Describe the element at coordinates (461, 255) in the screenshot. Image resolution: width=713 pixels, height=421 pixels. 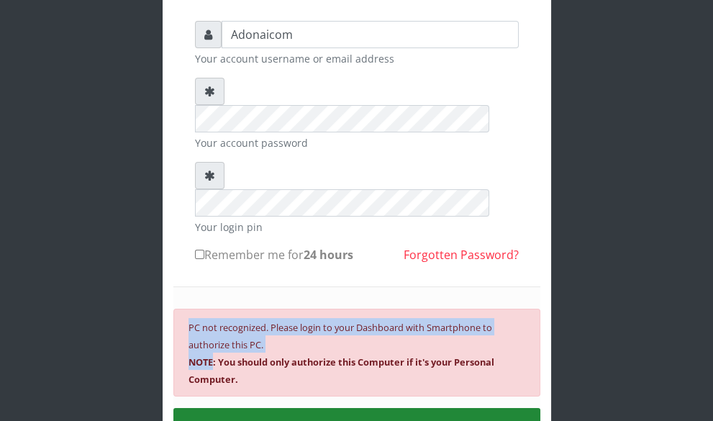
I see `a: Forgotten Password?` at that location.